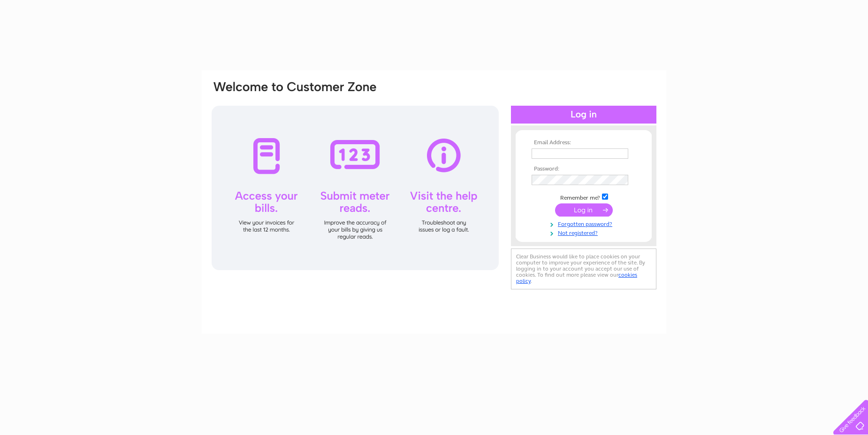  What do you see at coordinates (584, 169) in the screenshot?
I see `th: Password:` at bounding box center [584, 169].